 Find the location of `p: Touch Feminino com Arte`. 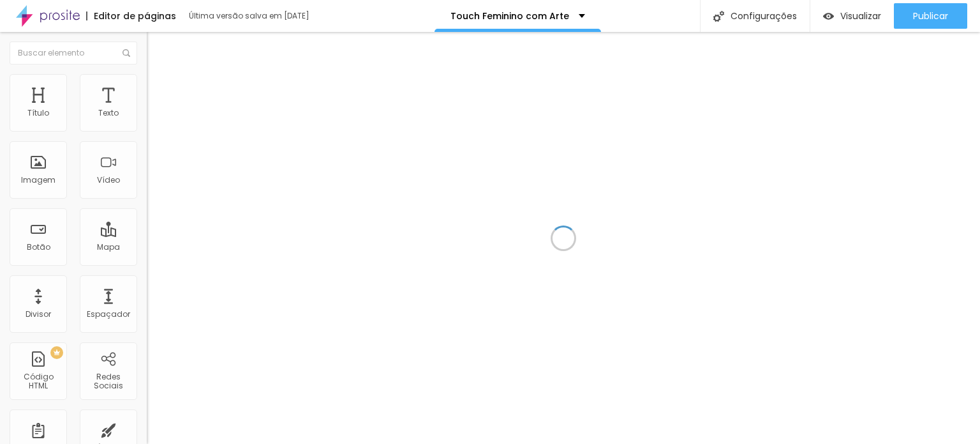

p: Touch Feminino com Arte is located at coordinates (510, 16).